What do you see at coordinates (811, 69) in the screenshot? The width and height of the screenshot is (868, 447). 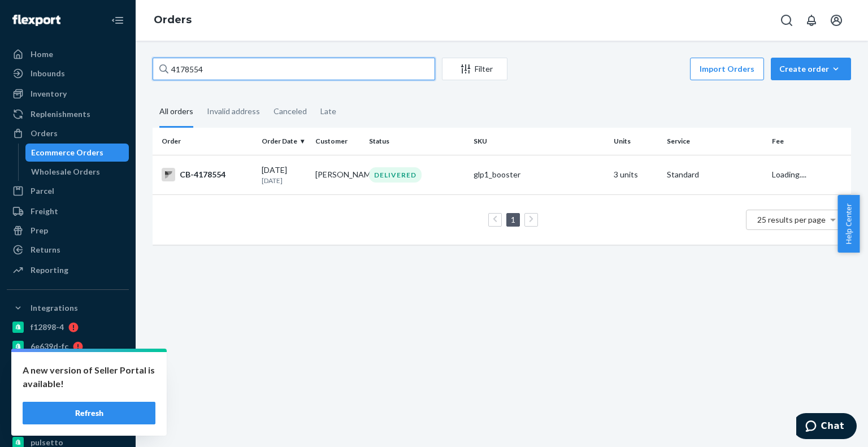 I see `button: Create order` at bounding box center [811, 69].